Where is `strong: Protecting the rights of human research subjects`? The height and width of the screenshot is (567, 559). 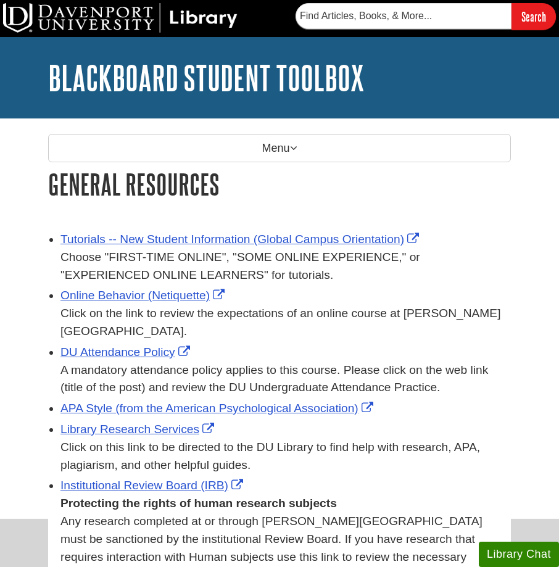
strong: Protecting the rights of human research subjects is located at coordinates (199, 503).